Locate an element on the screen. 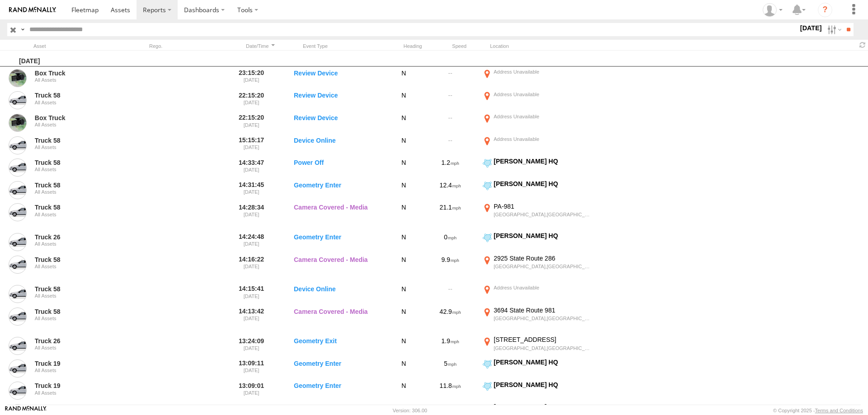 This screenshot has width=868, height=415. img: rand-logo.svg is located at coordinates (32, 10).